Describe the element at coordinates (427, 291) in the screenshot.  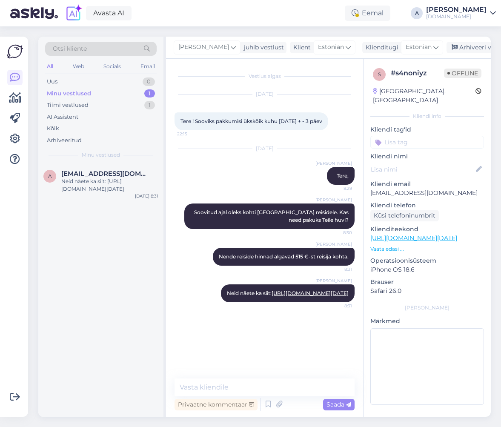
I see `p: Safari 26.0` at that location.